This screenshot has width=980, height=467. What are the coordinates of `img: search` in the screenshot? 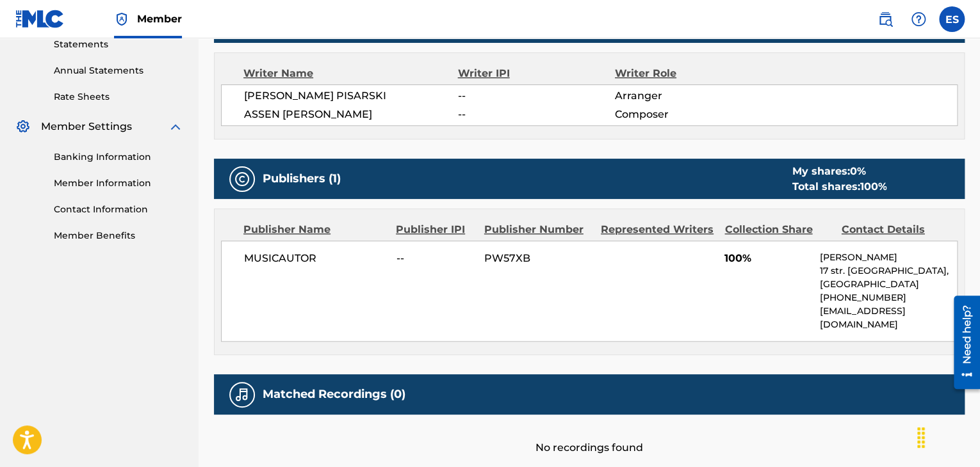 It's located at (885, 19).